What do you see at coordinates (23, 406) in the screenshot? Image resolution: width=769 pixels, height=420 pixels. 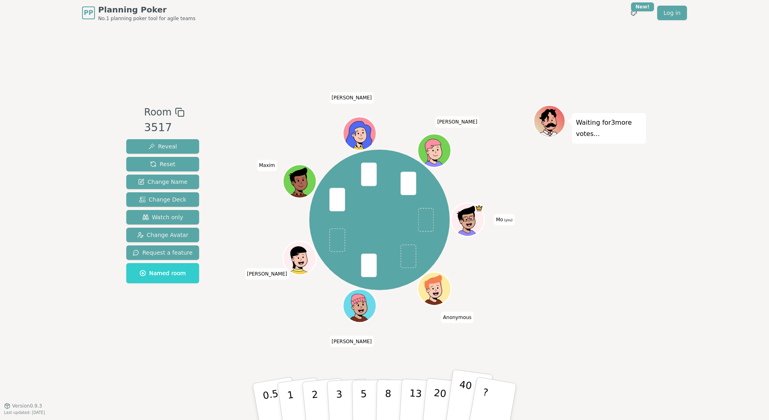 I see `button: Version0.9.3` at bounding box center [23, 406].